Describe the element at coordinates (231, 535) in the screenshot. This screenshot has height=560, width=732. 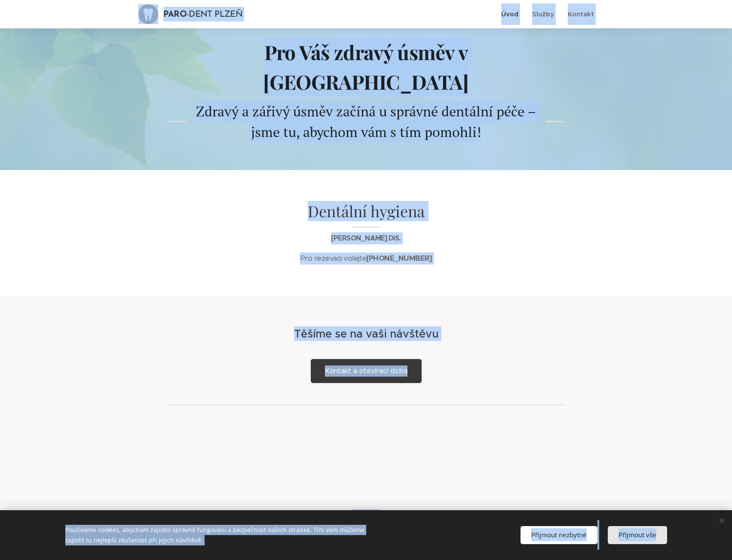
I see `div: Používáme cookies, abychom zajistili správné fungování a bezpečnost našich stránek. Tím vám můžem...` at that location.